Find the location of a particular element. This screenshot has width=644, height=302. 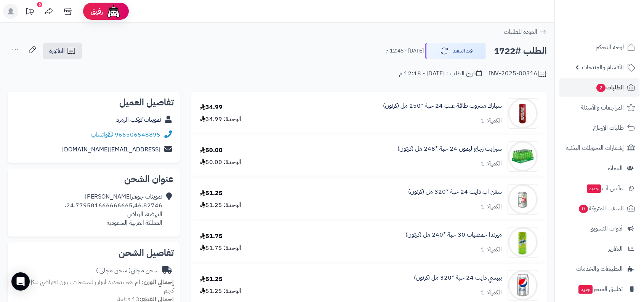

a: لوحة التحكم is located at coordinates (600, 47).